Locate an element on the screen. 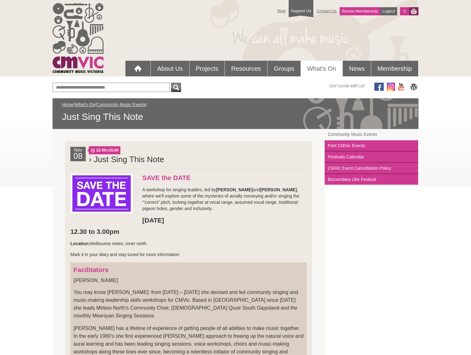 Image resolution: width=471 pixels, height=355 pixels. a: Renew Membership is located at coordinates (360, 11).